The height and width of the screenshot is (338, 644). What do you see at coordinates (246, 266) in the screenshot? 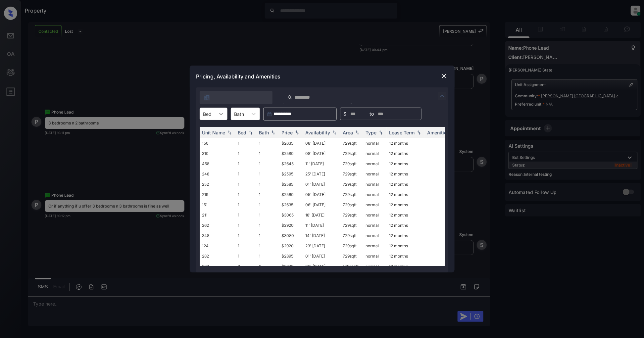
I see `td: 2` at bounding box center [246, 266].